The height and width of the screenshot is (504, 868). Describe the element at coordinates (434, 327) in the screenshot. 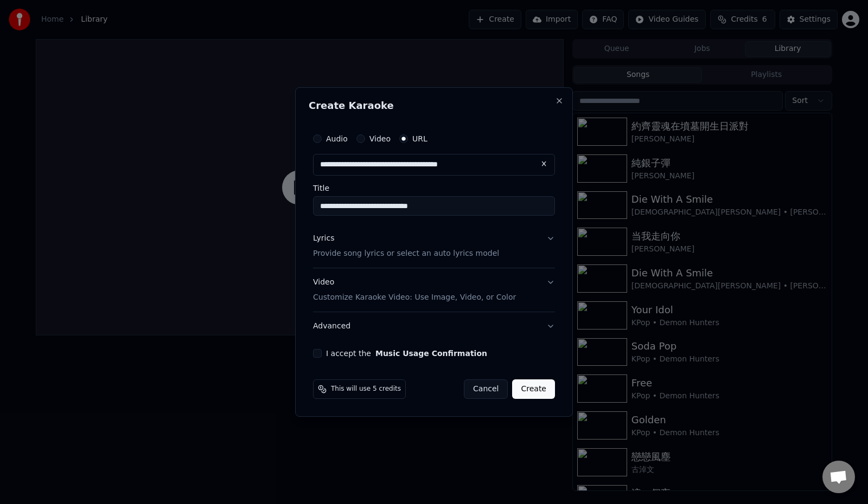

I see `button: Advanced` at that location.